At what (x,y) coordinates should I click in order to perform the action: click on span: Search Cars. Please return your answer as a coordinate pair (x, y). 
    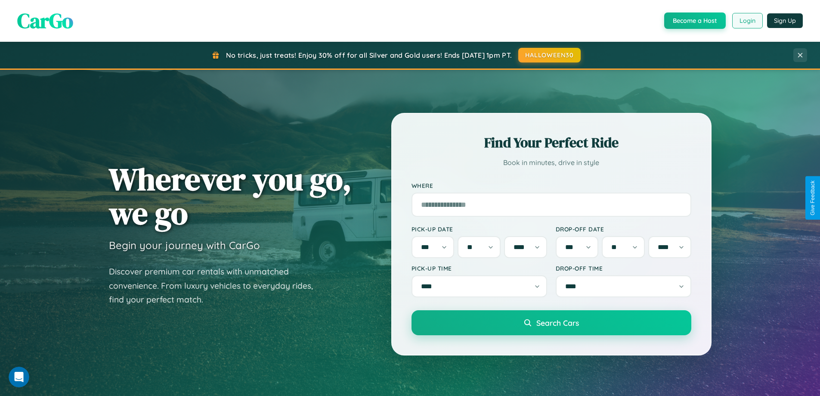
    Looking at the image, I should click on (558, 323).